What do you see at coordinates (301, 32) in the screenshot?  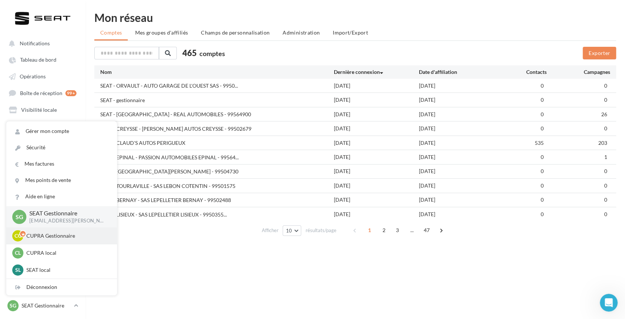 I see `span: Administration` at bounding box center [301, 32].